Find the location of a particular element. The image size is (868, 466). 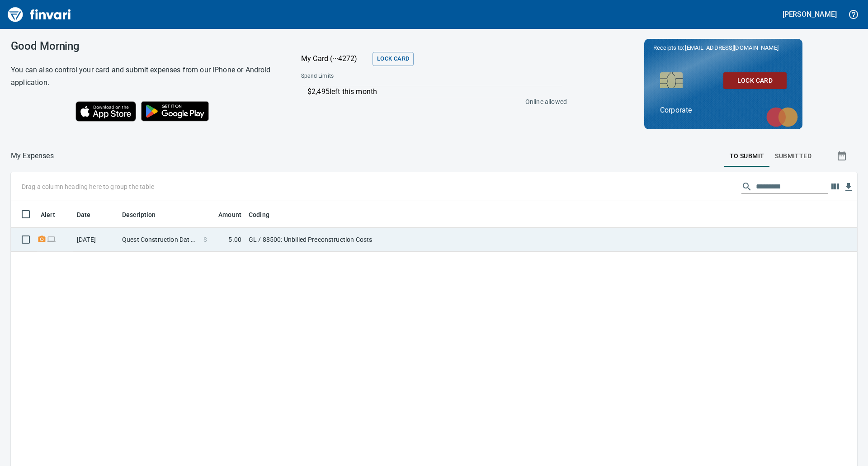

button: Choose columns to display is located at coordinates (835, 186).